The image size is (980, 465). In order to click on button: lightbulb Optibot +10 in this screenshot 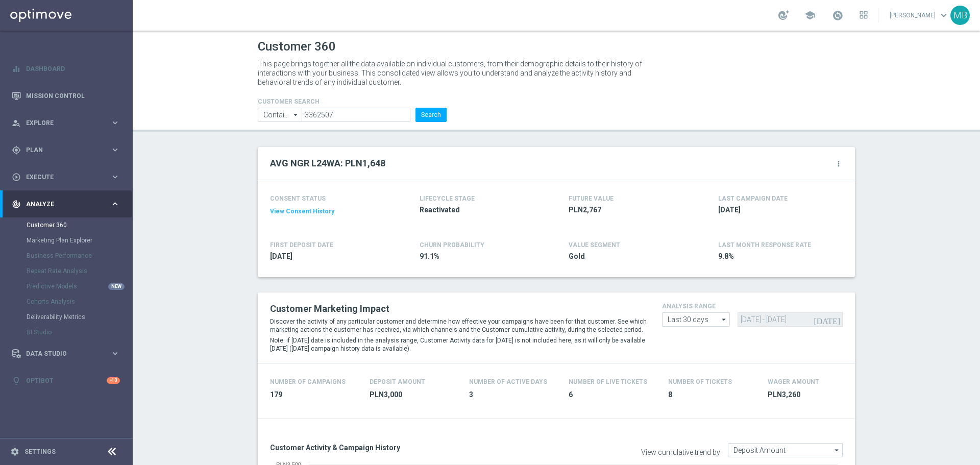, I will do `click(66, 381)`.